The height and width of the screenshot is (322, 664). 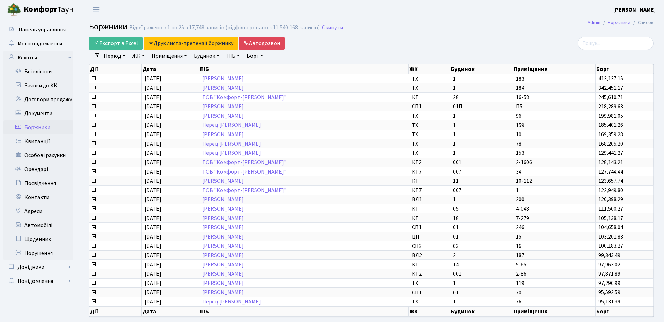 I want to click on th: Борг, so click(x=625, y=312).